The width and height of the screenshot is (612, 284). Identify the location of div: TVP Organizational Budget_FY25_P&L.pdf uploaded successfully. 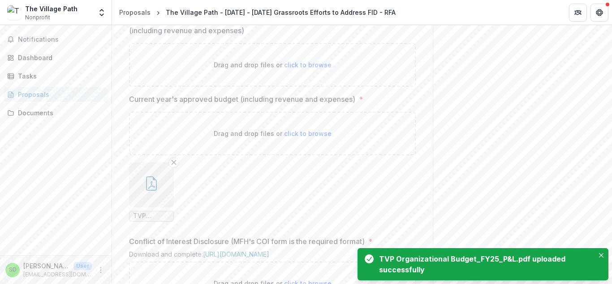
(485, 264).